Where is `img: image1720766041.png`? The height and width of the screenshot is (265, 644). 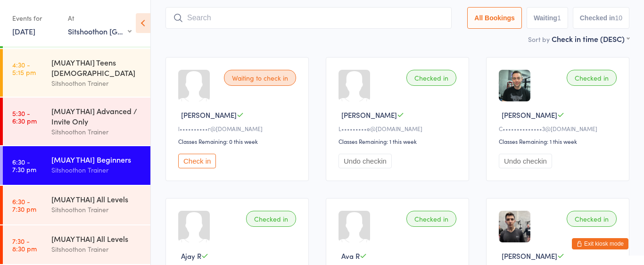
img: image1720766041.png is located at coordinates (514, 226).